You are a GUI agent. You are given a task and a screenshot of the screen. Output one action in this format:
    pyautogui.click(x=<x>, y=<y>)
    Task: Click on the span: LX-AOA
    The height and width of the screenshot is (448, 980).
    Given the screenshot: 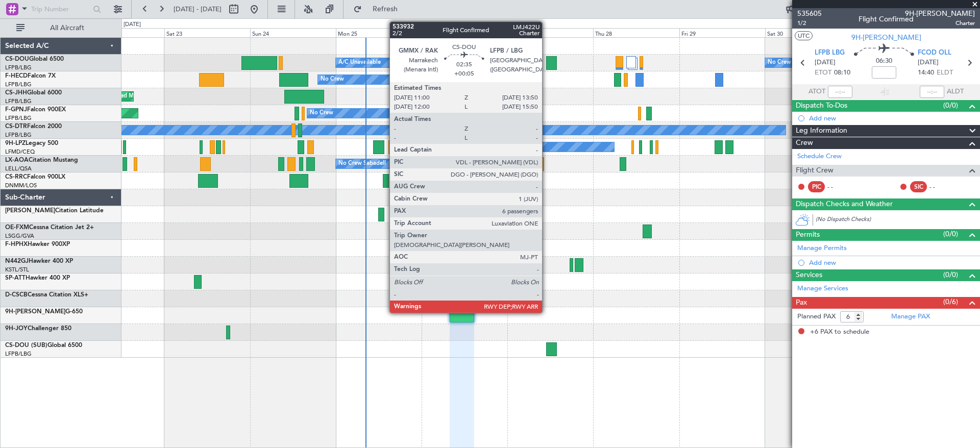 What is the action you would take?
    pyautogui.click(x=16, y=160)
    